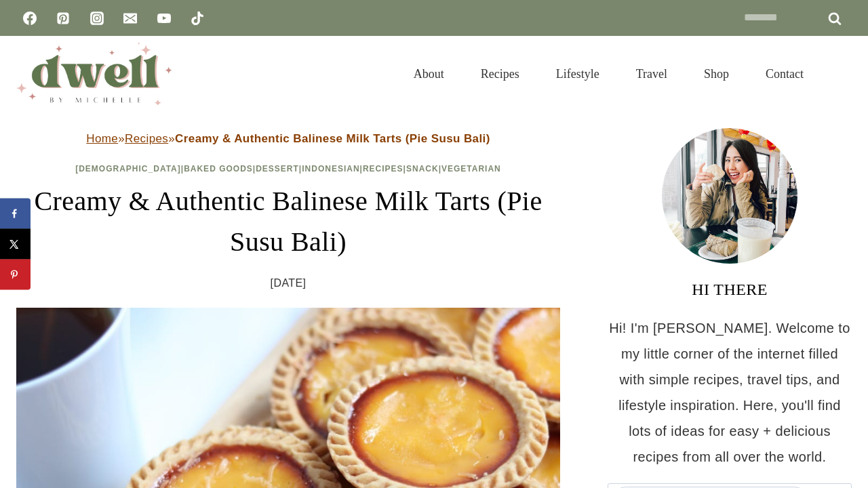  What do you see at coordinates (471, 169) in the screenshot?
I see `a: Vegetarian` at bounding box center [471, 169].